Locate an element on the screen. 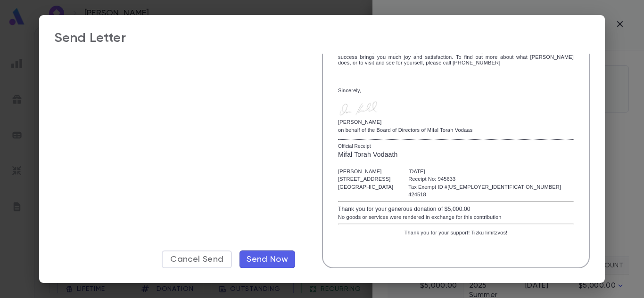 This screenshot has height=298, width=644. div: Send Letter is located at coordinates (90, 38).